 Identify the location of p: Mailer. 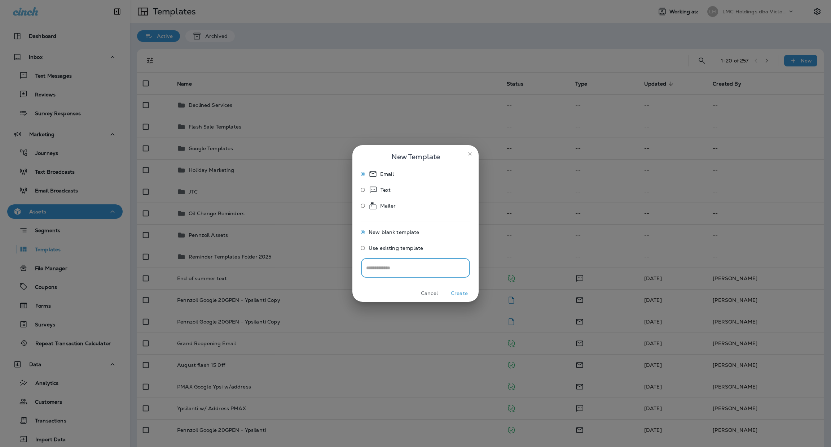
(388, 206).